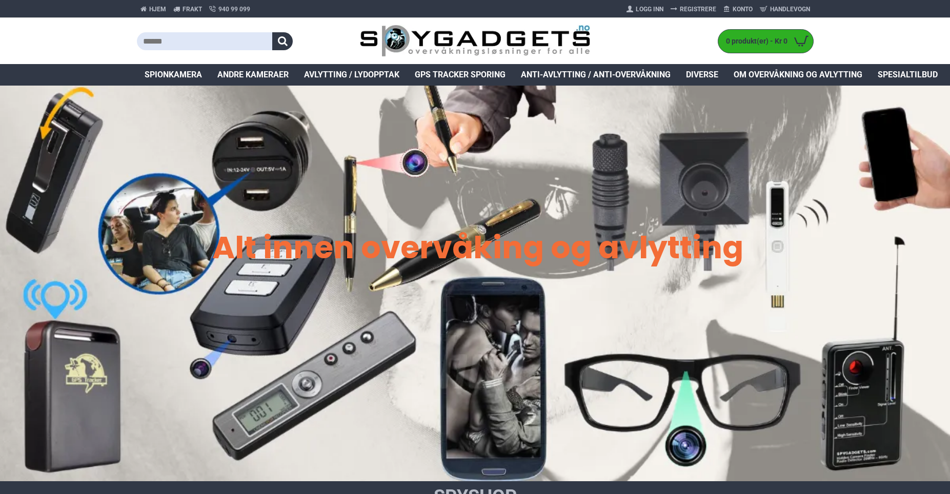  I want to click on a: Logg Inn, so click(645, 9).